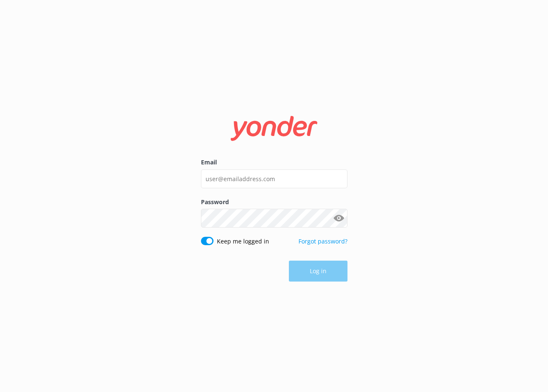 The image size is (548, 392). Describe the element at coordinates (339, 218) in the screenshot. I see `button: Show password` at that location.